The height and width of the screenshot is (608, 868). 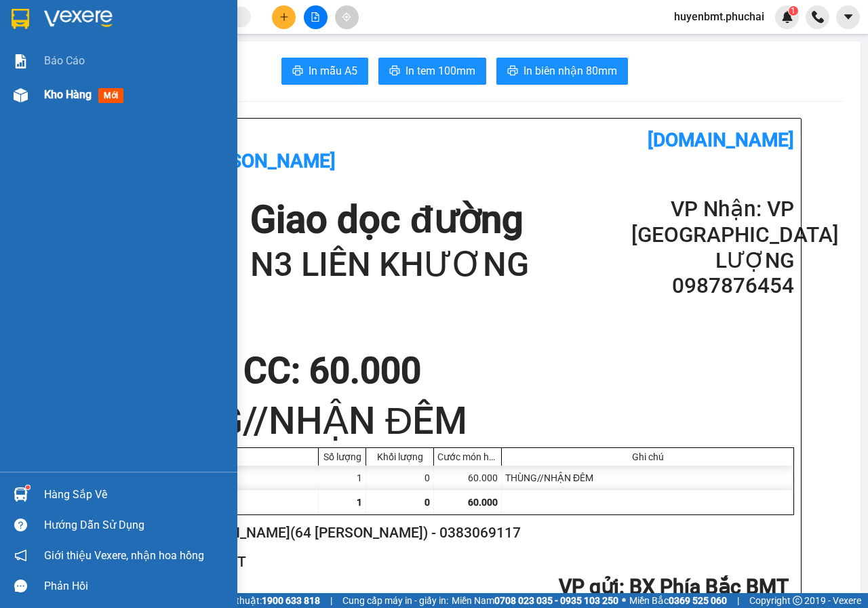 What do you see at coordinates (285, 17) in the screenshot?
I see `span: plus` at bounding box center [285, 17].